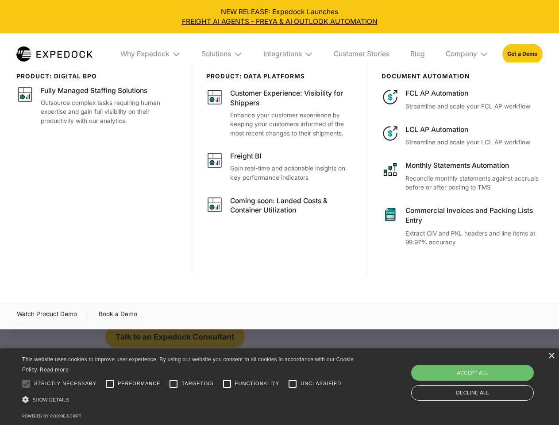 Image resolution: width=559 pixels, height=425 pixels. I want to click on p: Streamline and scale your LCL AP workflow, so click(474, 142).